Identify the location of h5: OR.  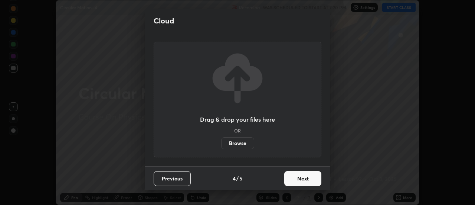
(238, 130).